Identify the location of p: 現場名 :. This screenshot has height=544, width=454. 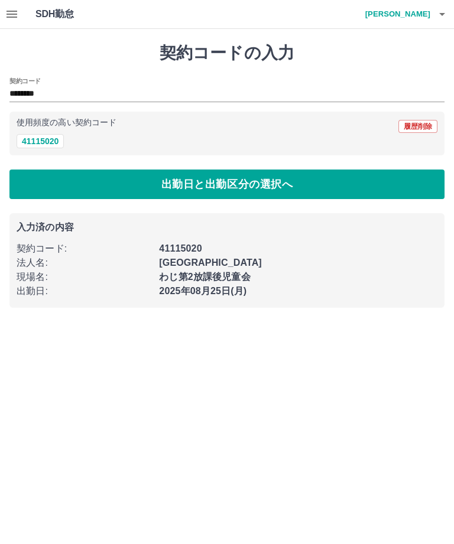
(84, 277).